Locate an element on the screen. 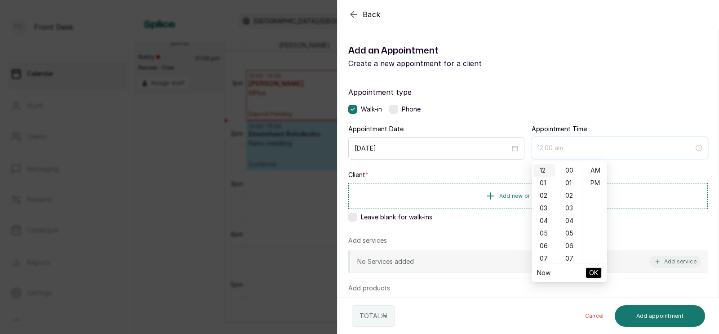 The height and width of the screenshot is (334, 719). input: Select date is located at coordinates (432, 148).